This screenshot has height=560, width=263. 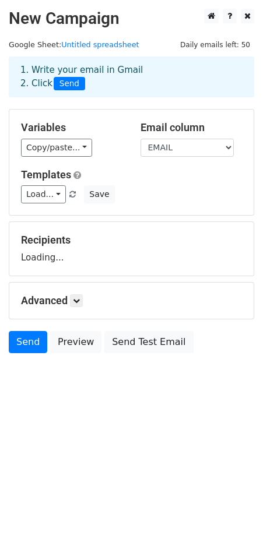 I want to click on h5: Advanced, so click(x=131, y=301).